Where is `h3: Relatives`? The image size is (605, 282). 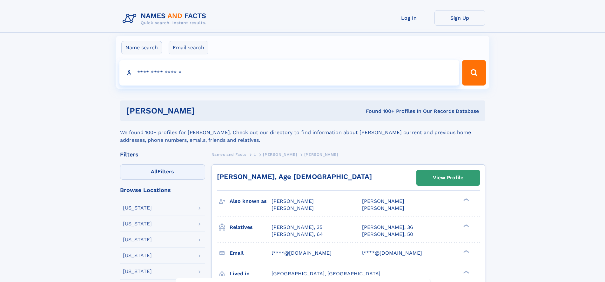
h3: Relatives is located at coordinates (251, 227).